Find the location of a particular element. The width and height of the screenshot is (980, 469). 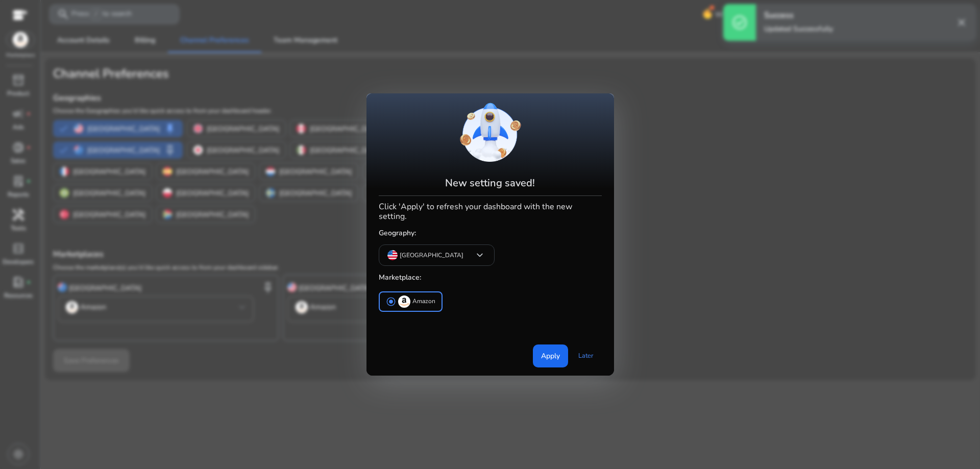

h5: Marketplace: is located at coordinates (490, 278).